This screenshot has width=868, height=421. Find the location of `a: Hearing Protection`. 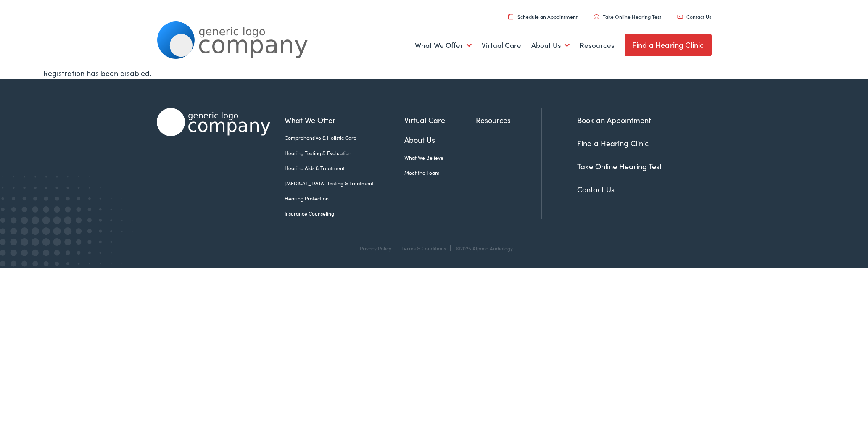

a: Hearing Protection is located at coordinates (344, 198).